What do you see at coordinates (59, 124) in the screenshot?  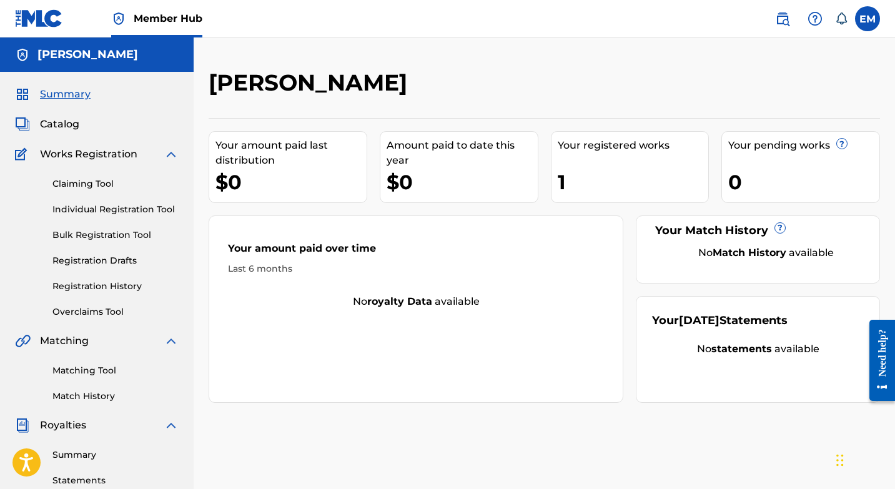 I see `span: Catalog` at bounding box center [59, 124].